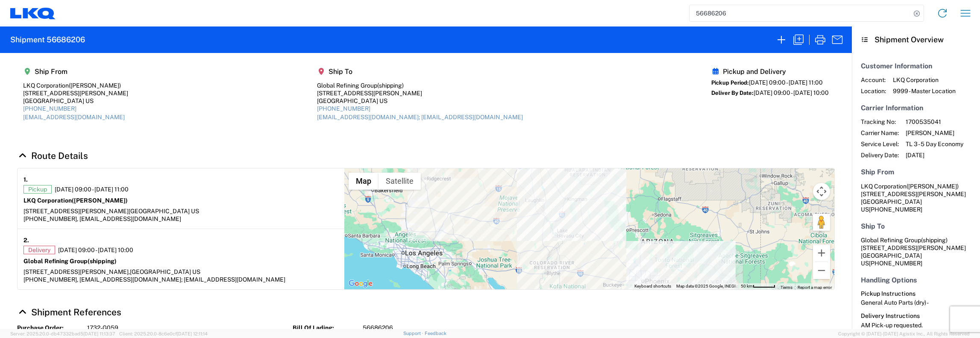 This screenshot has width=980, height=338. I want to click on span: Location:, so click(874, 91).